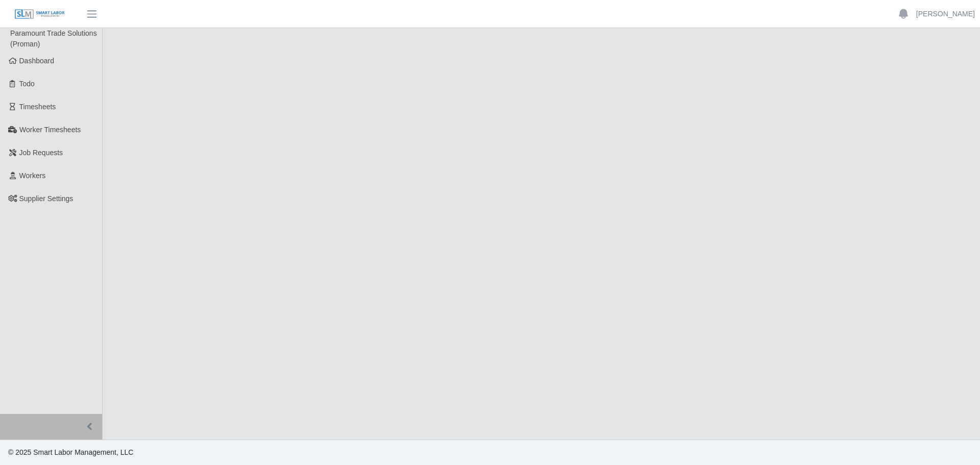 The width and height of the screenshot is (980, 465). I want to click on span: Dashboard, so click(37, 60).